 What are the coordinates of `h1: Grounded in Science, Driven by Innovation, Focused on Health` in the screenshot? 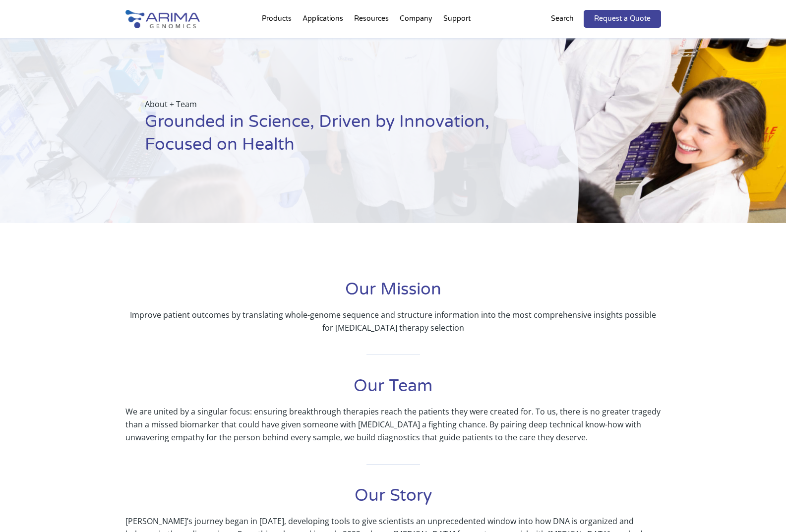 It's located at (337, 137).